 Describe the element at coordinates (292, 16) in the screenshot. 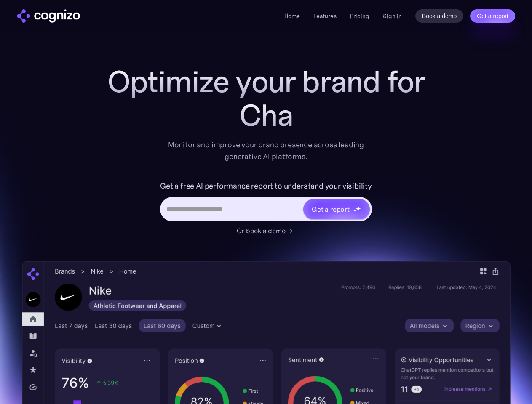

I see `a: Home` at that location.